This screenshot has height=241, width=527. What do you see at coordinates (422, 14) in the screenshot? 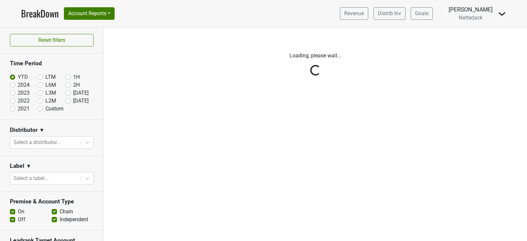
I see `a: Goals` at bounding box center [422, 14].